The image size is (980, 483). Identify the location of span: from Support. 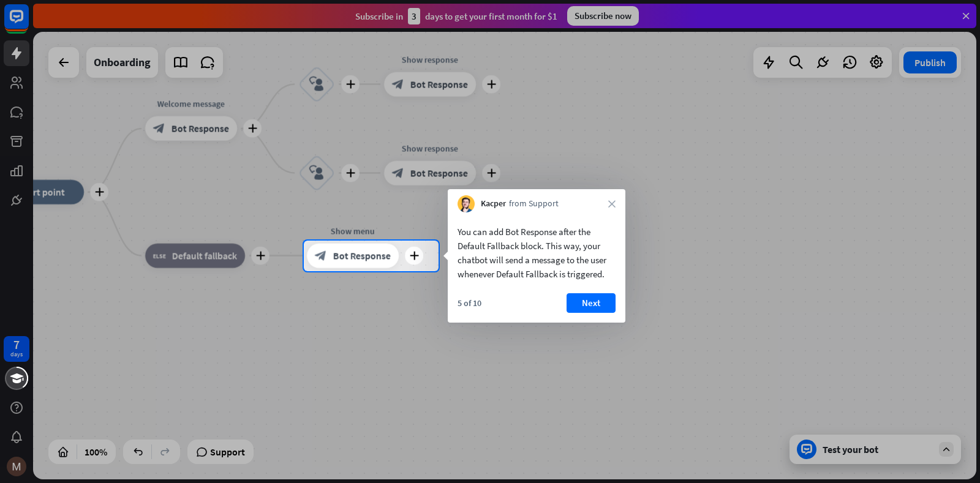
(533, 204).